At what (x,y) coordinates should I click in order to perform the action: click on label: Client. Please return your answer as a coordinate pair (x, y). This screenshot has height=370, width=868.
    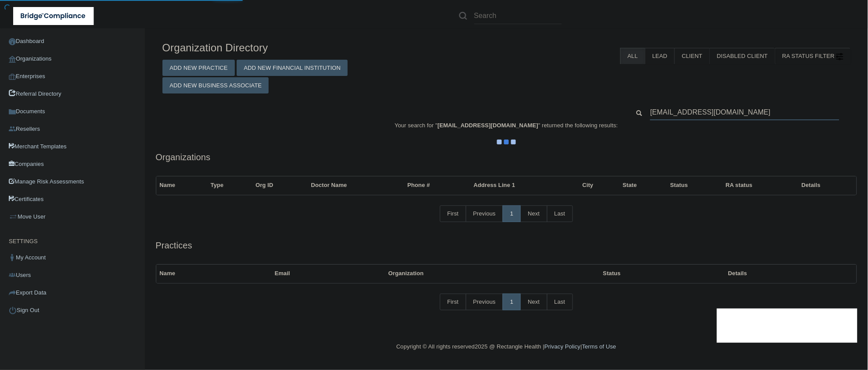
    Looking at the image, I should click on (692, 56).